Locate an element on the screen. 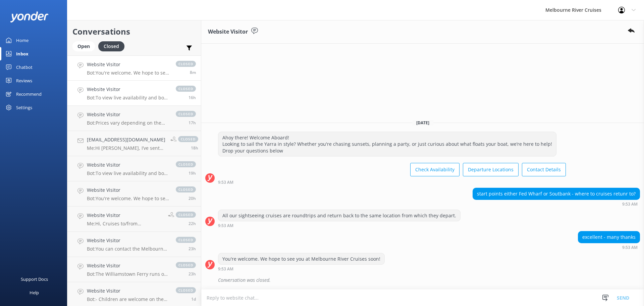 Image resolution: width=644 pixels, height=306 pixels. a: Closed is located at coordinates (113, 46).